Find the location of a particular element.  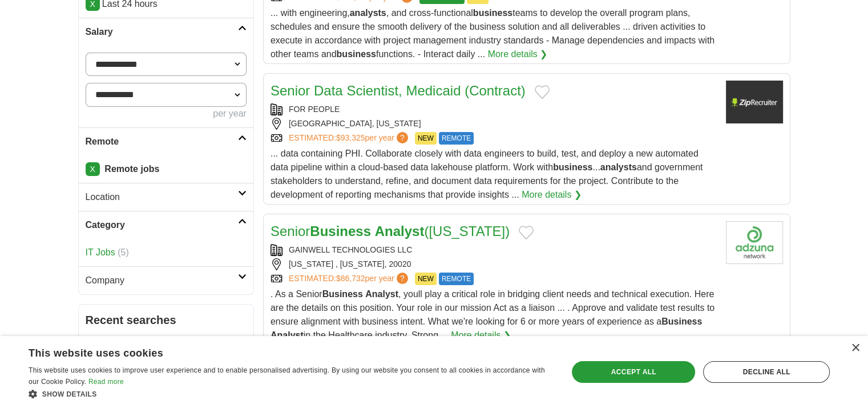

strong: Remote jobs is located at coordinates (132, 168).